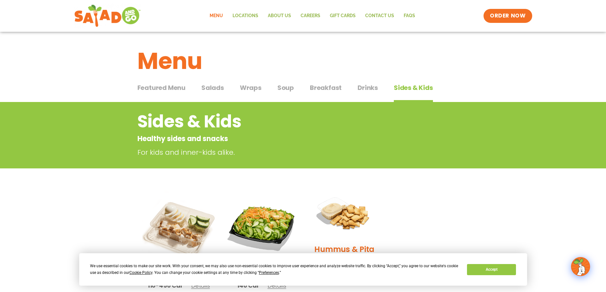  What do you see at coordinates (245, 16) in the screenshot?
I see `a: Locations` at bounding box center [245, 16].